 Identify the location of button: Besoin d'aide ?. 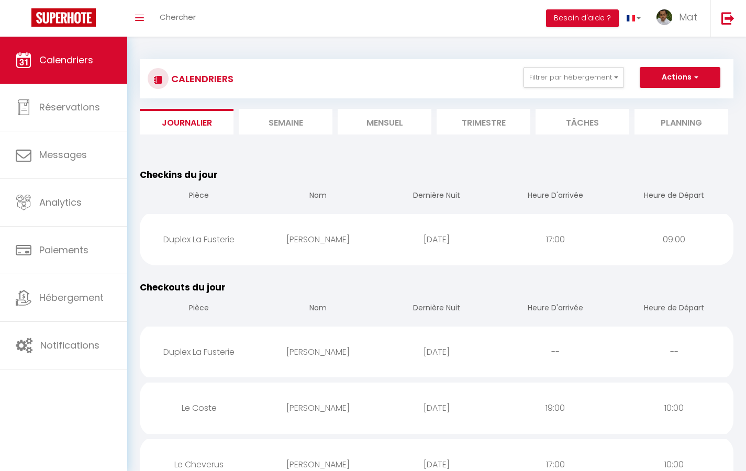
(582, 18).